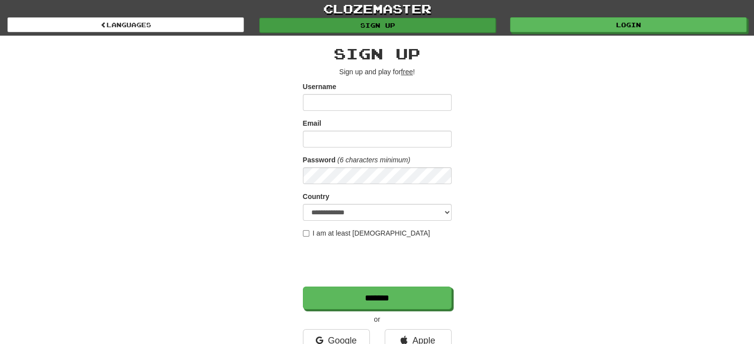  What do you see at coordinates (374, 160) in the screenshot?
I see `em: (6 characters minimum)` at bounding box center [374, 160].